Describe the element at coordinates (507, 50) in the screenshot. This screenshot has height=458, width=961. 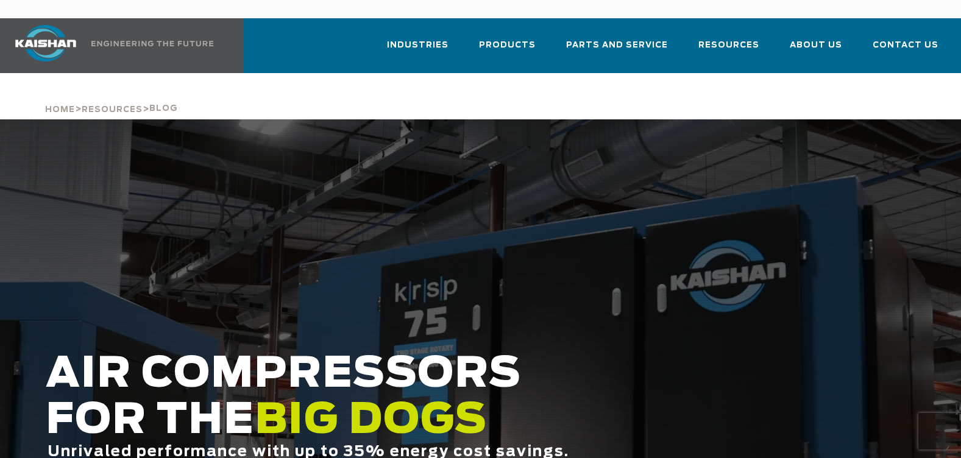
I see `a: Products` at that location.